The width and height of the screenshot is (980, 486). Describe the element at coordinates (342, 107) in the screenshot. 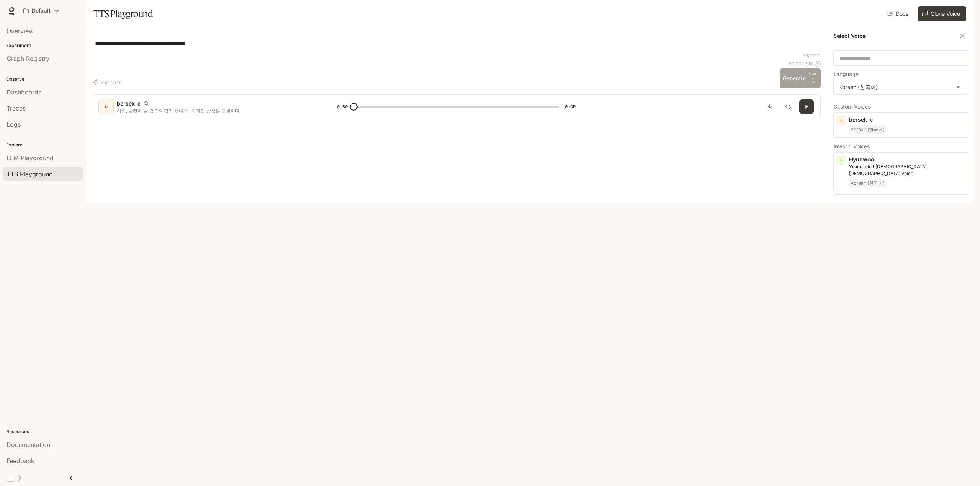

I see `span: 0:00` at that location.